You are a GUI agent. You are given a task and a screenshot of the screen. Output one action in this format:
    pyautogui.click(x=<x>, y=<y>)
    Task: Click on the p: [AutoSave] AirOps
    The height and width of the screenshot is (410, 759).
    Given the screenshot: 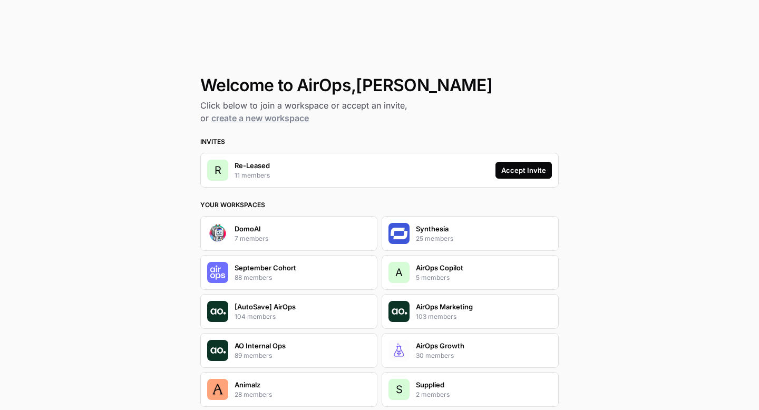 What is the action you would take?
    pyautogui.click(x=265, y=307)
    